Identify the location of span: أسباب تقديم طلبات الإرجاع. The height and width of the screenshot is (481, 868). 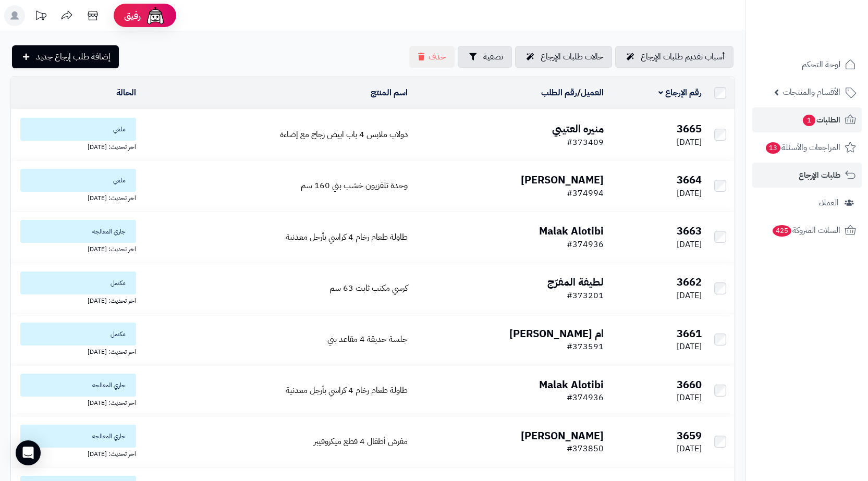
(682, 57).